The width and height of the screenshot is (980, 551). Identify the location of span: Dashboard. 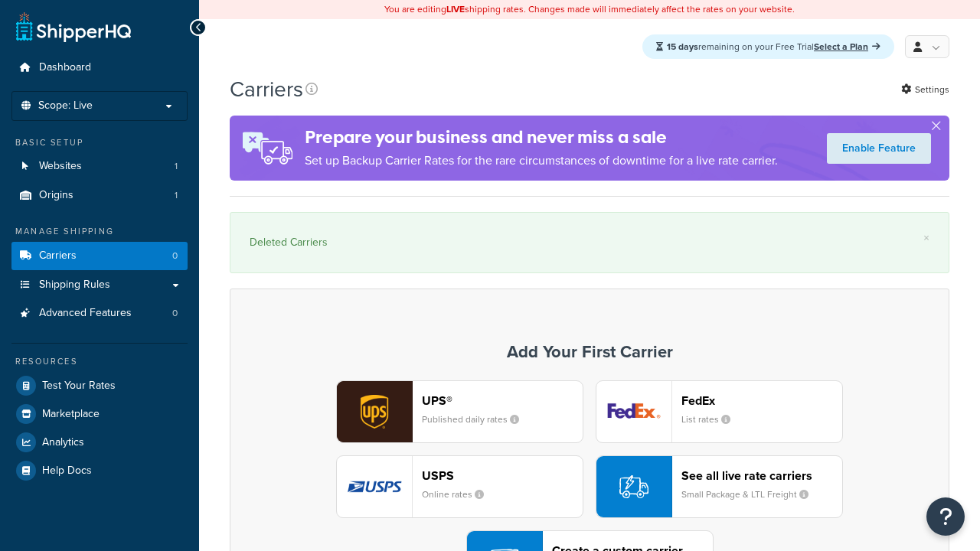
(65, 67).